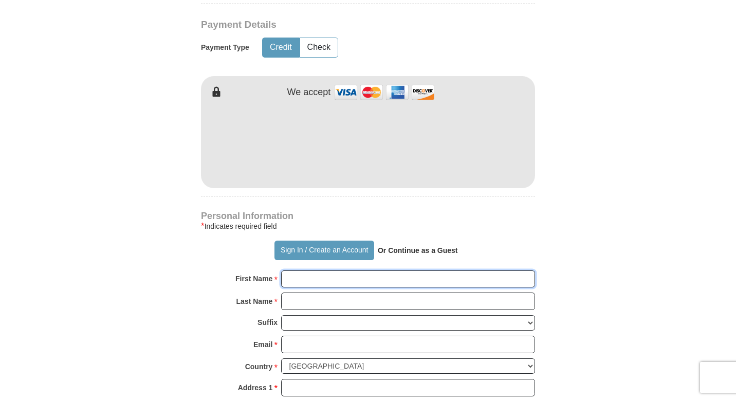 This screenshot has height=400, width=736. Describe the element at coordinates (254, 279) in the screenshot. I see `strong: First Name` at that location.